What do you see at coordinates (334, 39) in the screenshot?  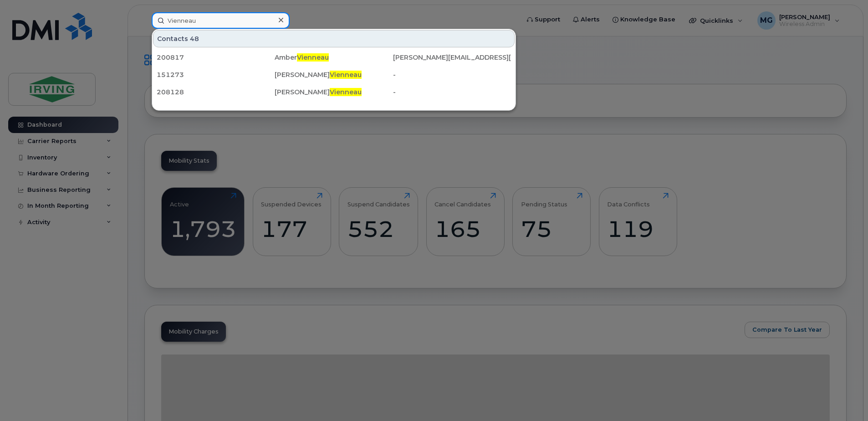 I see `div: Contacts` at bounding box center [334, 39].